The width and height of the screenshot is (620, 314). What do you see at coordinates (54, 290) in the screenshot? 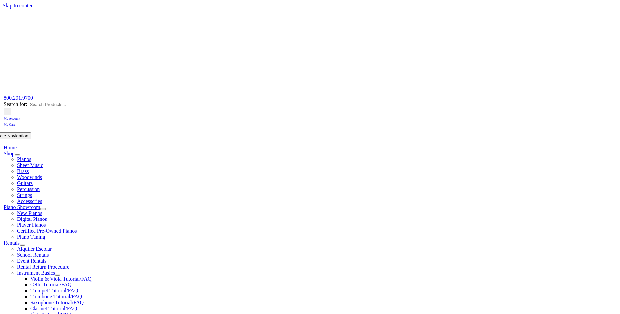
I see `a: Trumpet Tutorial/FAQ` at bounding box center [54, 290].